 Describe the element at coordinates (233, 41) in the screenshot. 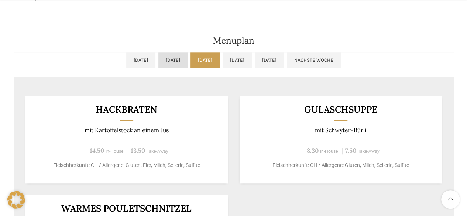

I see `h2: Menuplan` at that location.